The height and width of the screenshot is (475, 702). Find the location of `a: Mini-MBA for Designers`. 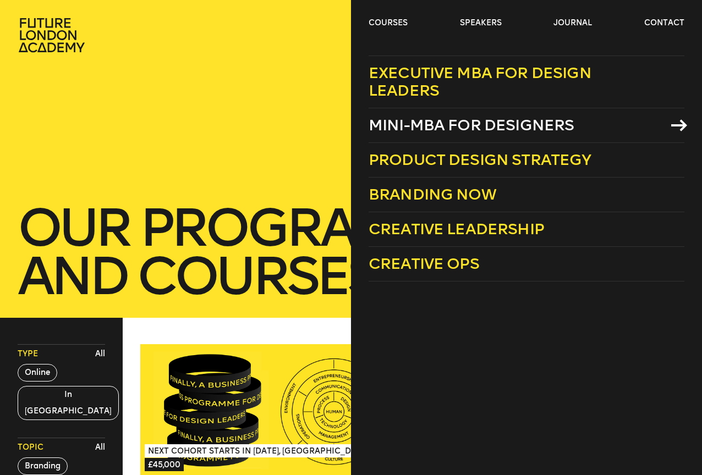

a: Mini-MBA for Designers is located at coordinates (526, 125).